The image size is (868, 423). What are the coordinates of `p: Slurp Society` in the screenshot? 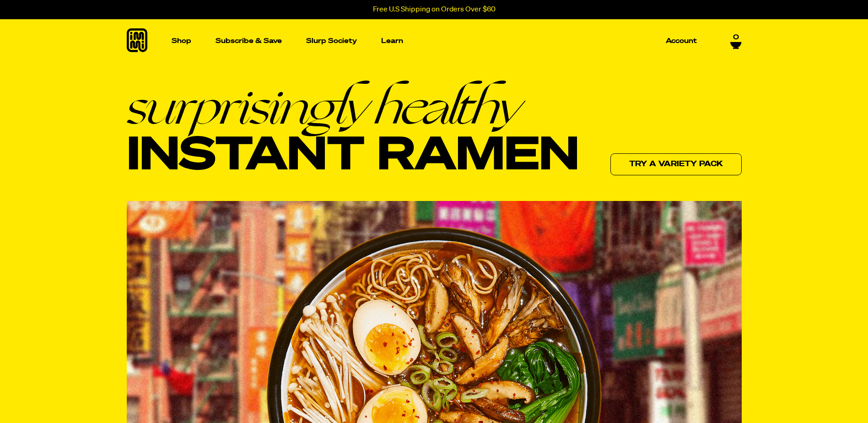 It's located at (332, 41).